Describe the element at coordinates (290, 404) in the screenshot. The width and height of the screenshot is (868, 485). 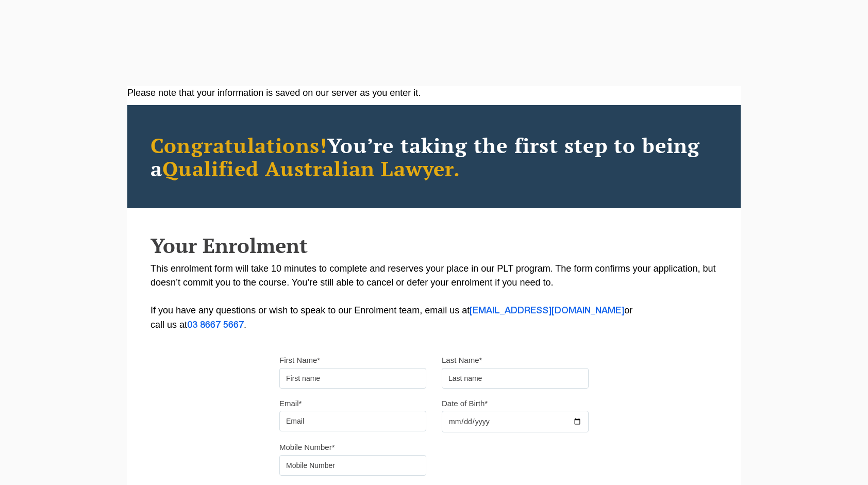
I see `label: Email*` at that location.